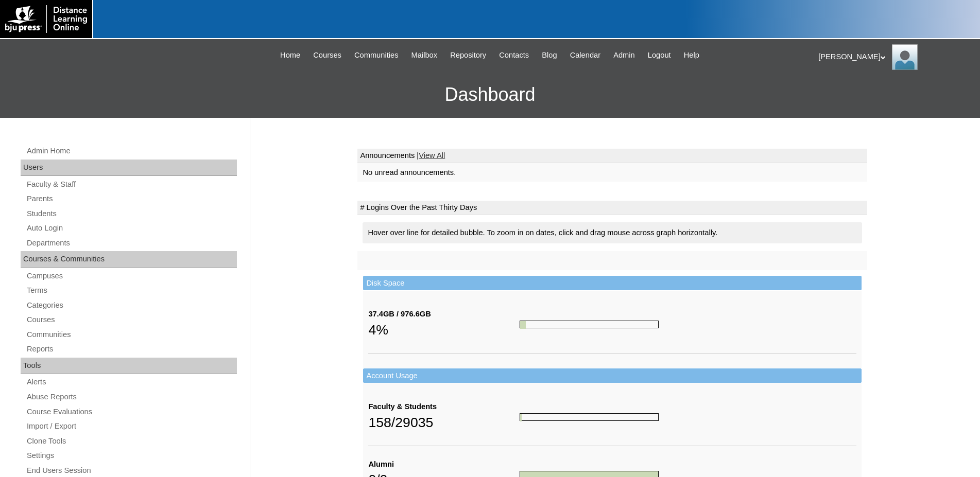 This screenshot has width=980, height=477. I want to click on a: Blog, so click(549, 55).